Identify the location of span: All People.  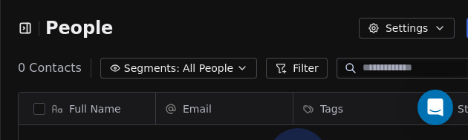
(208, 68).